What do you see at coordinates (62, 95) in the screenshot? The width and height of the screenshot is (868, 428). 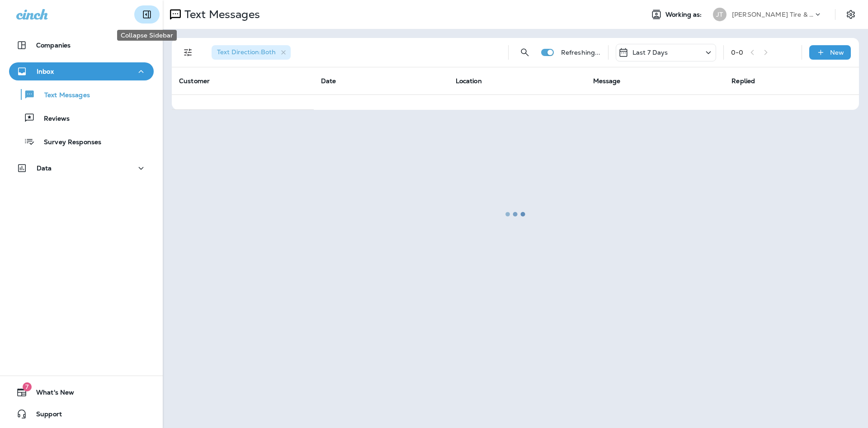 I see `p: Text Messages` at bounding box center [62, 95].